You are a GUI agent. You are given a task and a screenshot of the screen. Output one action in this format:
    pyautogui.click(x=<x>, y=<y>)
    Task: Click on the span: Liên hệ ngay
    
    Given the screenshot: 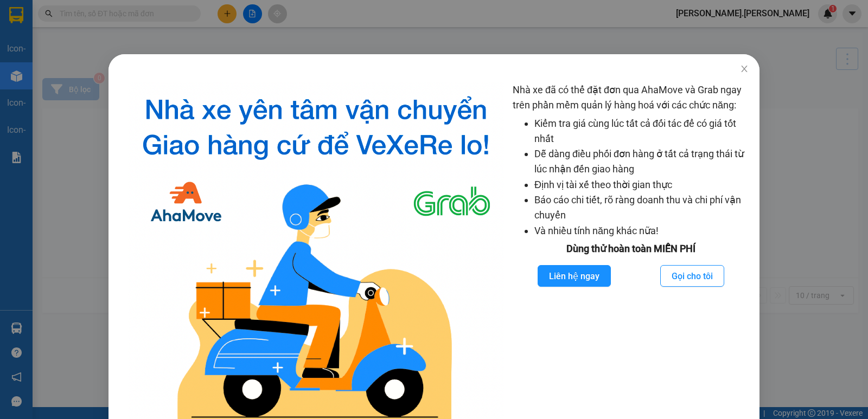 What is the action you would take?
    pyautogui.click(x=574, y=276)
    